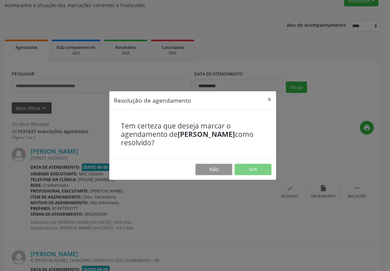  I want to click on button: Sim, so click(253, 169).